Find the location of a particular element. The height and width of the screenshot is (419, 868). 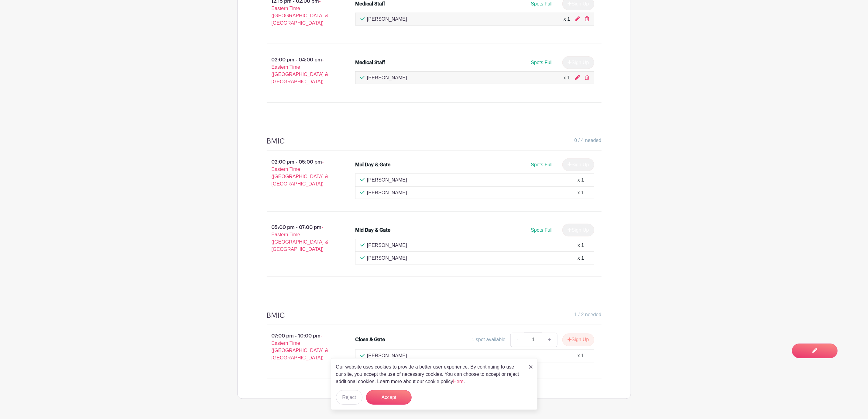

div: 1 spot available is located at coordinates (488, 340).